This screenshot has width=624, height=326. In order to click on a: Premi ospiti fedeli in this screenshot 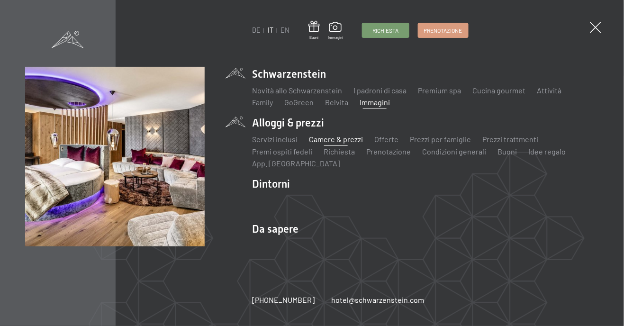, I will do `click(282, 151)`.